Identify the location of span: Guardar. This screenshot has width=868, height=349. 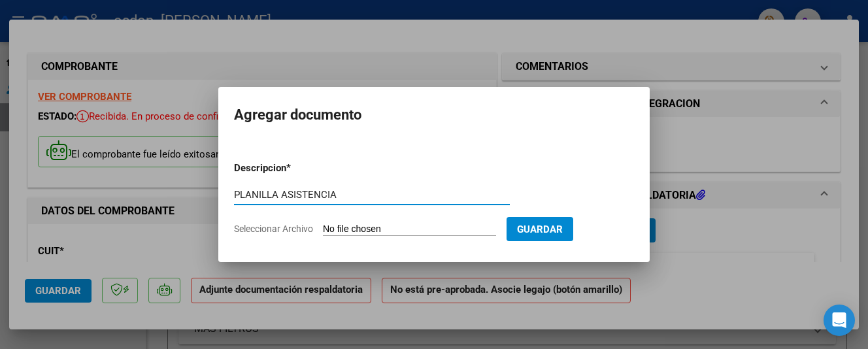
(540, 230).